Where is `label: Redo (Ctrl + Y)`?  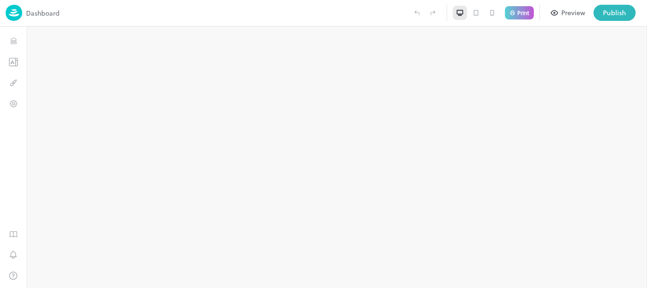 label: Redo (Ctrl + Y) is located at coordinates (433, 13).